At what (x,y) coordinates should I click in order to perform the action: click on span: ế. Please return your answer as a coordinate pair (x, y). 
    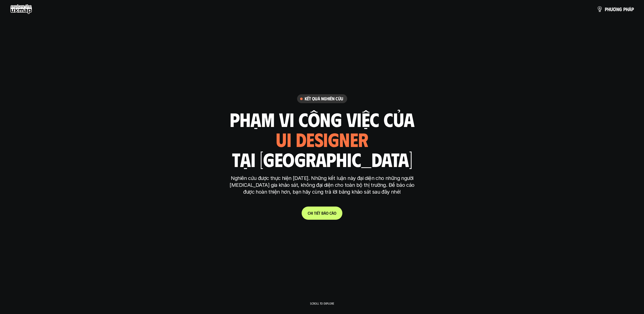
    Looking at the image, I should click on (318, 213).